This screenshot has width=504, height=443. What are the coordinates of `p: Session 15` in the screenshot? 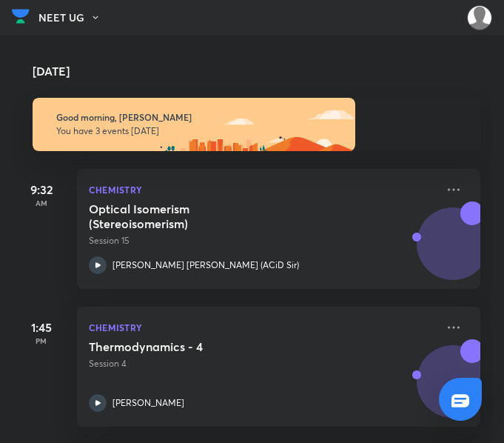 It's located at (262, 241).